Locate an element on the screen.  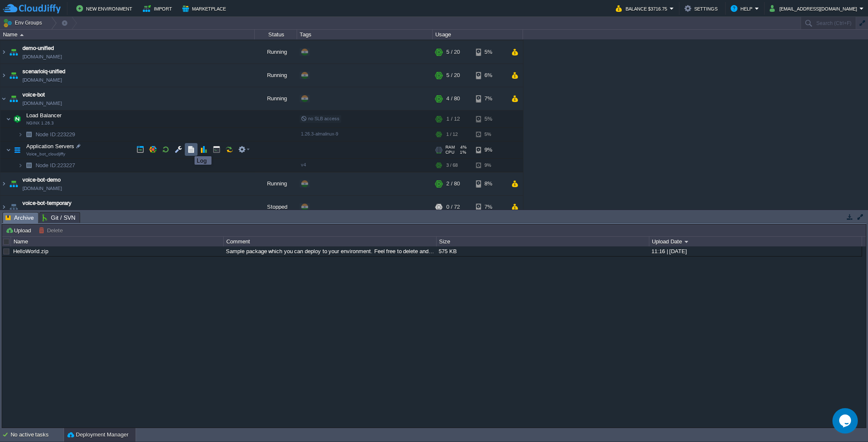
span: voice-bot is located at coordinates (33, 95).